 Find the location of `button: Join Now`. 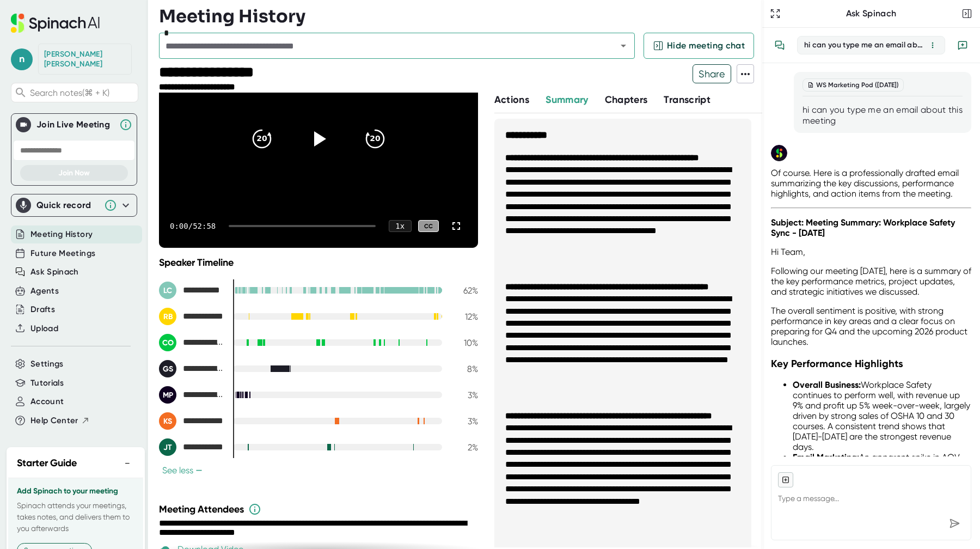

button: Join Now is located at coordinates (74, 173).